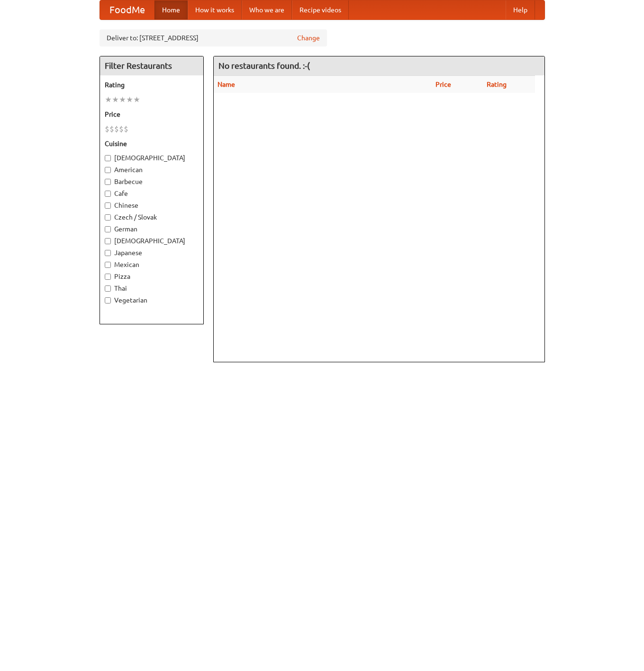 The width and height of the screenshot is (644, 671). What do you see at coordinates (107, 288) in the screenshot?
I see `input: Thai` at bounding box center [107, 288].